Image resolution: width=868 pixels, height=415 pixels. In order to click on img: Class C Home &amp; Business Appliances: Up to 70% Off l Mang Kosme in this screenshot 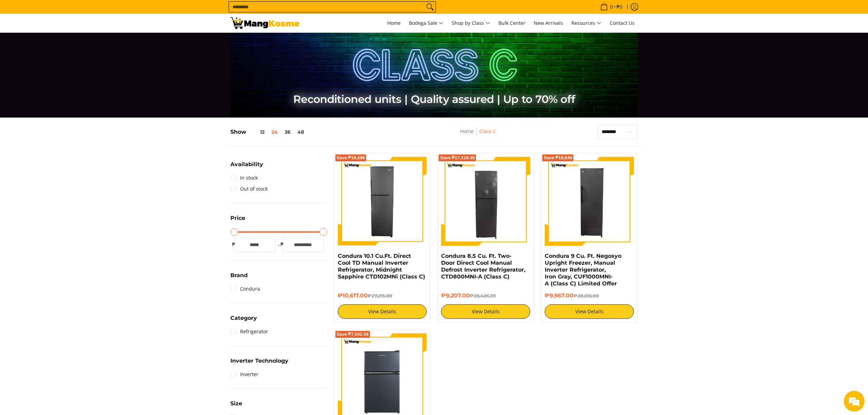, I will do `click(265, 23)`.